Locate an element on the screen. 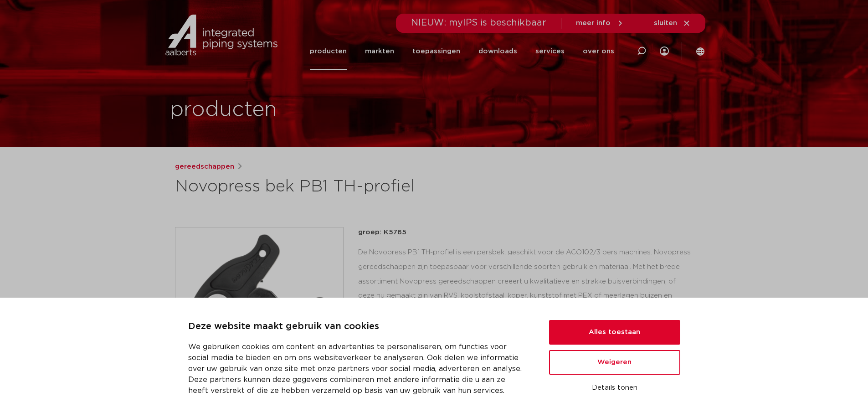  span: NIEUW: myIPS is beschikbaar is located at coordinates (478, 22).